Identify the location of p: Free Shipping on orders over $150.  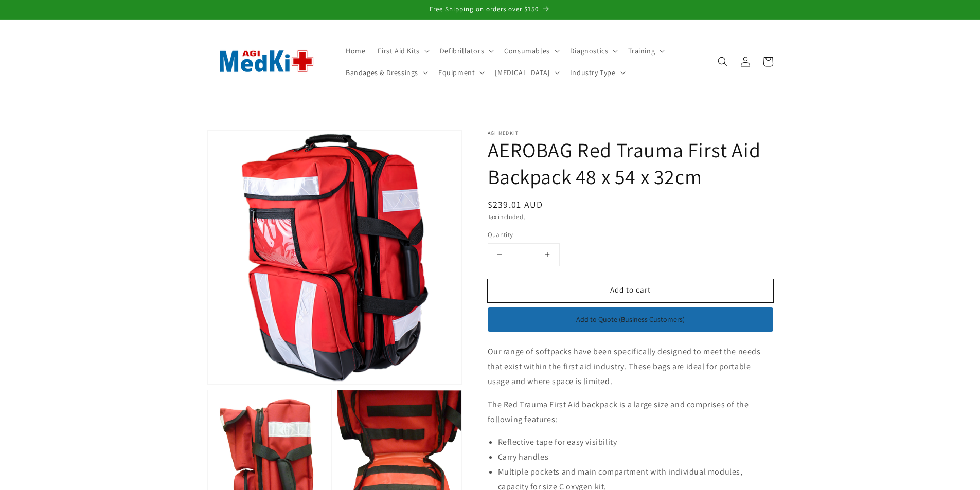
(490, 9).